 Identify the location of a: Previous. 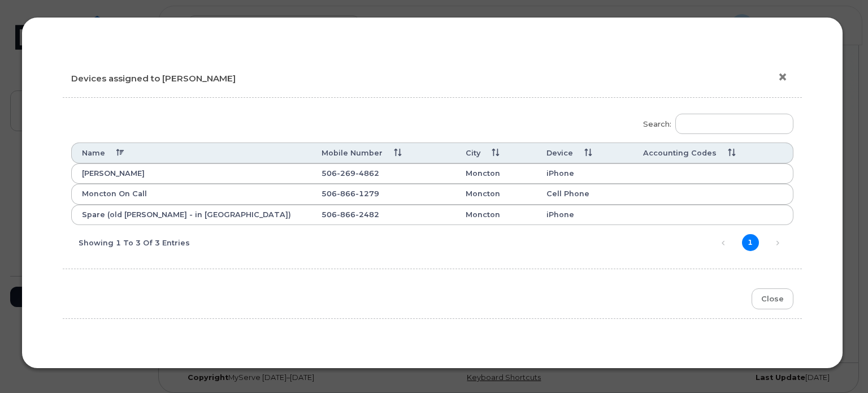
(723, 243).